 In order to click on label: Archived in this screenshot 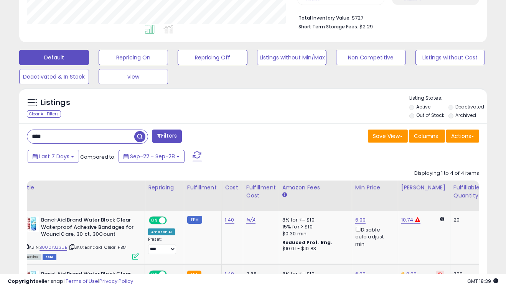, I will do `click(466, 115)`.